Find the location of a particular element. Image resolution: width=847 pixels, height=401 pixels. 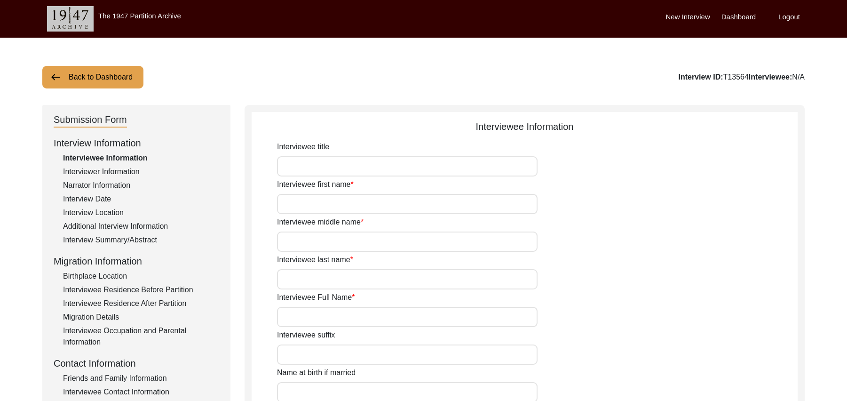

label: Interviewee Full Name is located at coordinates (315, 297).